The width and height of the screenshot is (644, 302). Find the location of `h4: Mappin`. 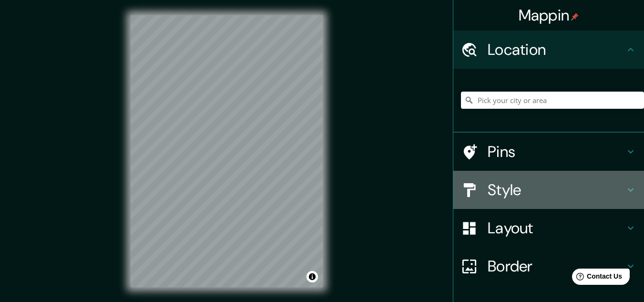

h4: Mappin is located at coordinates (549, 16).